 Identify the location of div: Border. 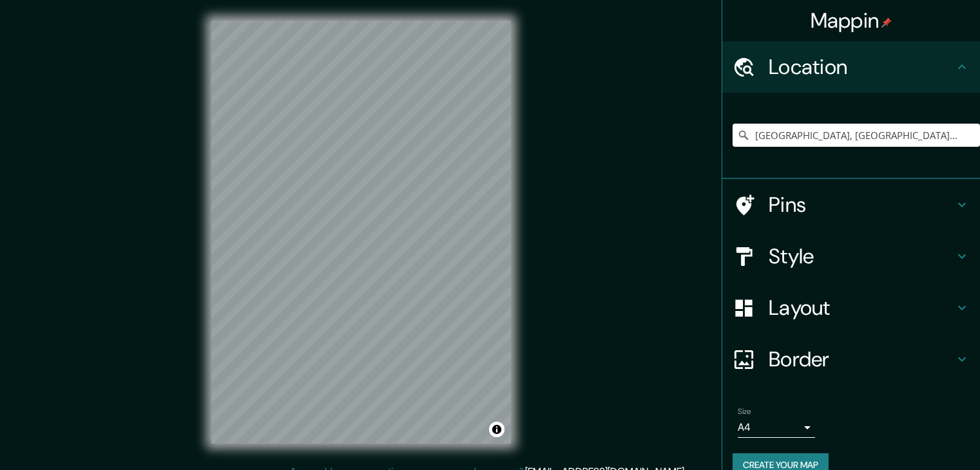
(852, 360).